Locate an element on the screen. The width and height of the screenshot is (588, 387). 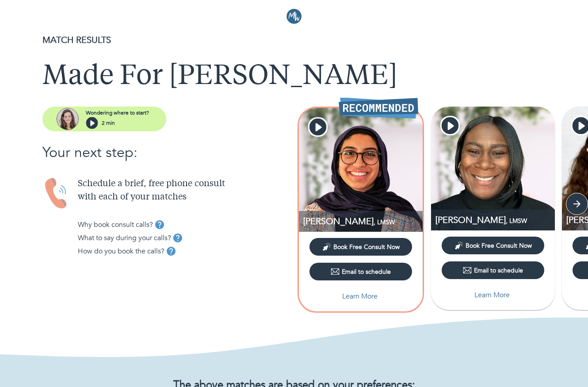
img: Handset is located at coordinates (56, 193).